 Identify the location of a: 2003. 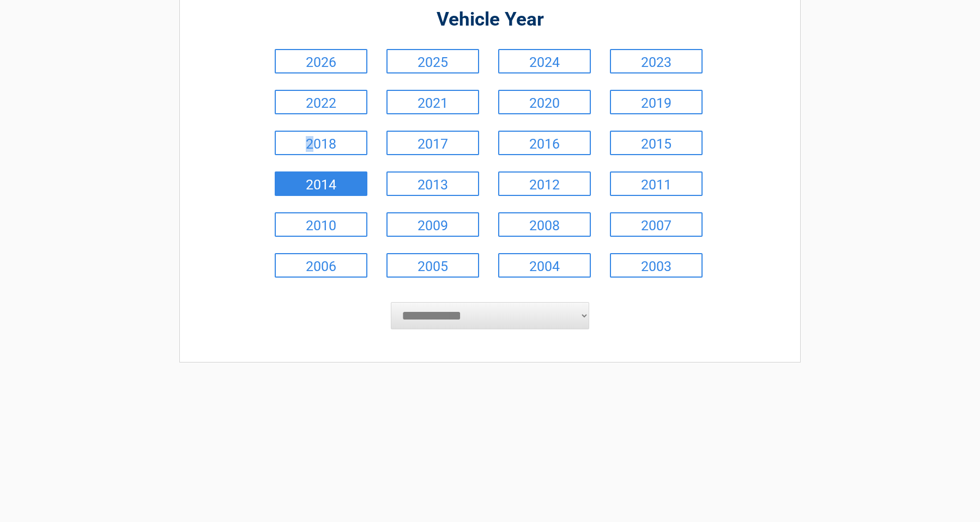
(657, 265).